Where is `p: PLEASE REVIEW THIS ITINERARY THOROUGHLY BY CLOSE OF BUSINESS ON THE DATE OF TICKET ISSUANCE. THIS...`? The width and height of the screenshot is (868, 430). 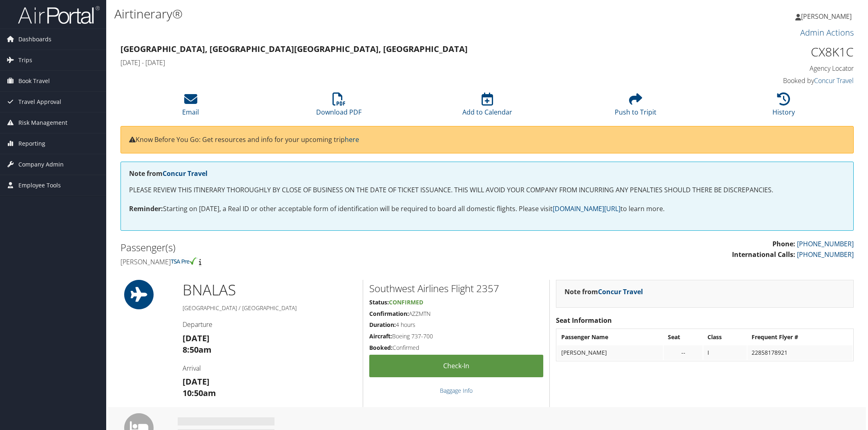 p: PLEASE REVIEW THIS ITINERARY THOROUGHLY BY CLOSE OF BUSINESS ON THE DATE OF TICKET ISSUANCE. THIS... is located at coordinates (487, 190).